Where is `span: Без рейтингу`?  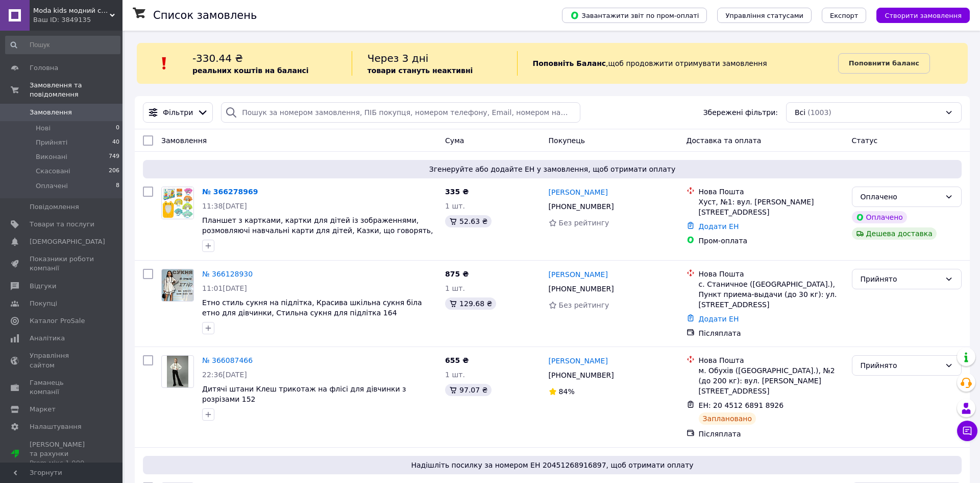 span: Без рейтингу is located at coordinates (584, 223).